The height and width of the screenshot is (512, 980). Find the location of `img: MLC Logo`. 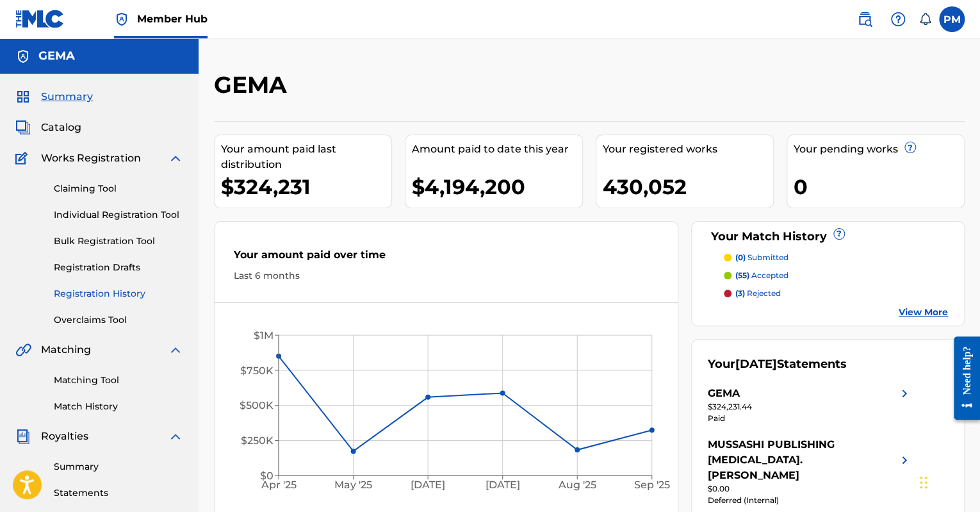

img: MLC Logo is located at coordinates (40, 19).